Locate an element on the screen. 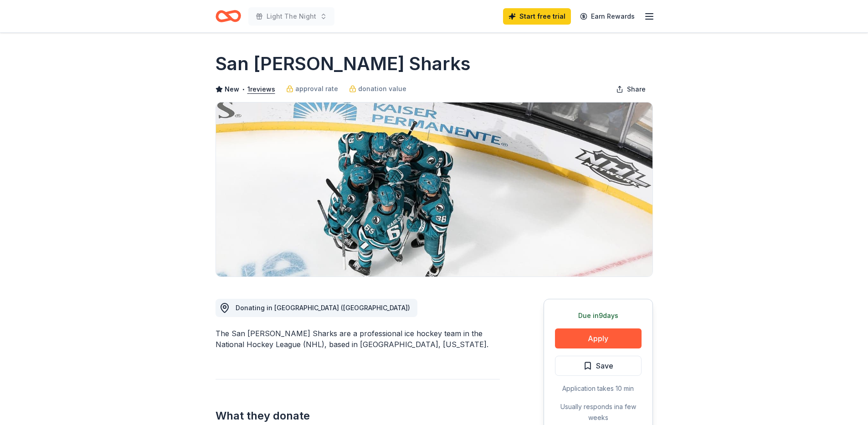  button: Share is located at coordinates (631, 89).